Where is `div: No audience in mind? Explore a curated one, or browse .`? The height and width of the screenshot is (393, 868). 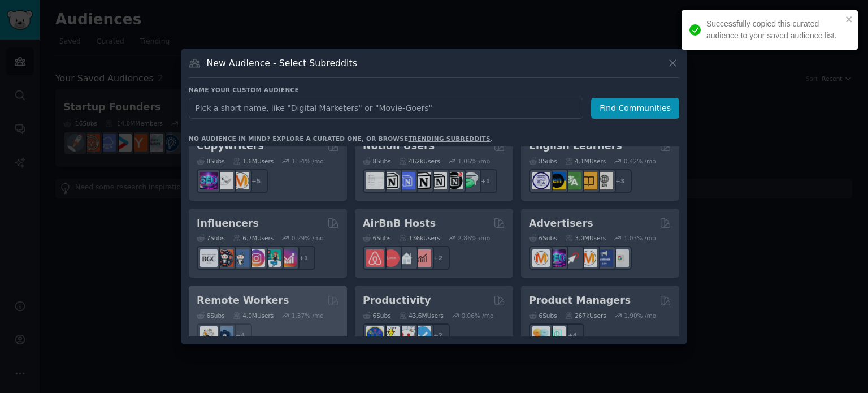
div: No audience in mind? Explore a curated one, or browse . is located at coordinates (341, 138).